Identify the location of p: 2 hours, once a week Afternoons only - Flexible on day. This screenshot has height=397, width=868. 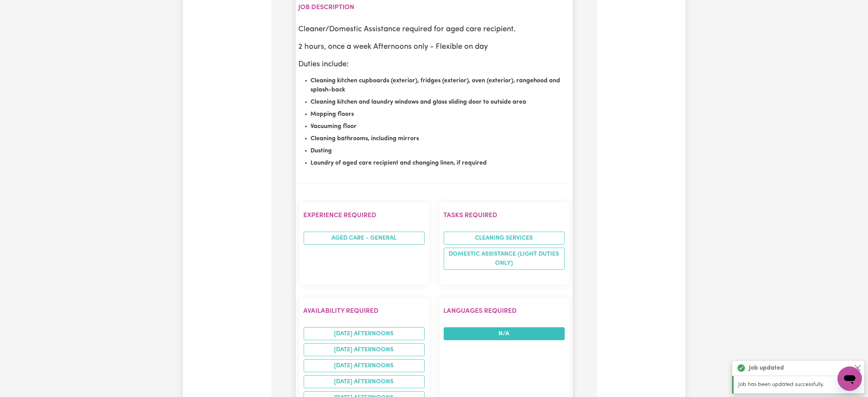
(434, 47).